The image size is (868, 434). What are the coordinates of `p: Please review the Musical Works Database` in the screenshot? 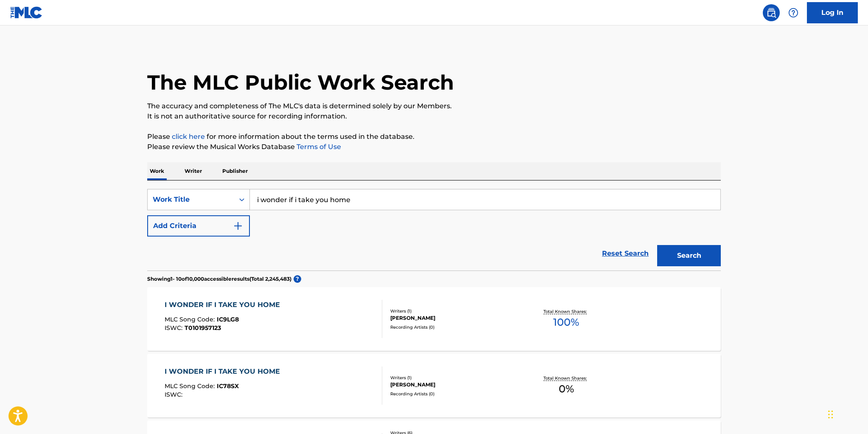 It's located at (434, 147).